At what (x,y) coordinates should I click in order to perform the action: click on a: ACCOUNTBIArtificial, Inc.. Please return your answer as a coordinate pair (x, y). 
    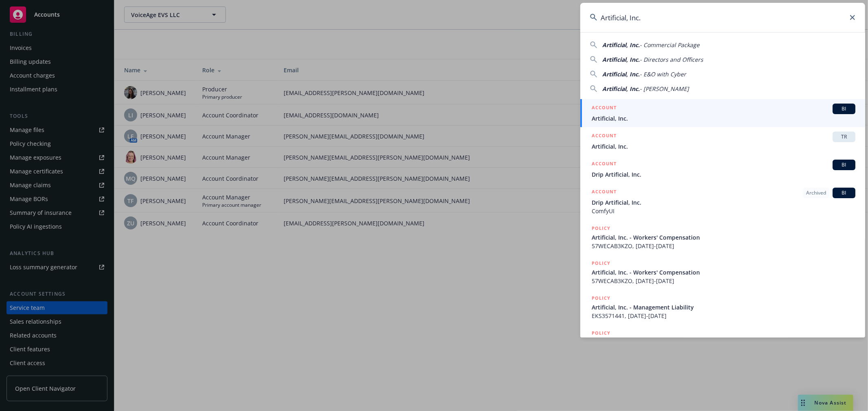
    Looking at the image, I should click on (723, 113).